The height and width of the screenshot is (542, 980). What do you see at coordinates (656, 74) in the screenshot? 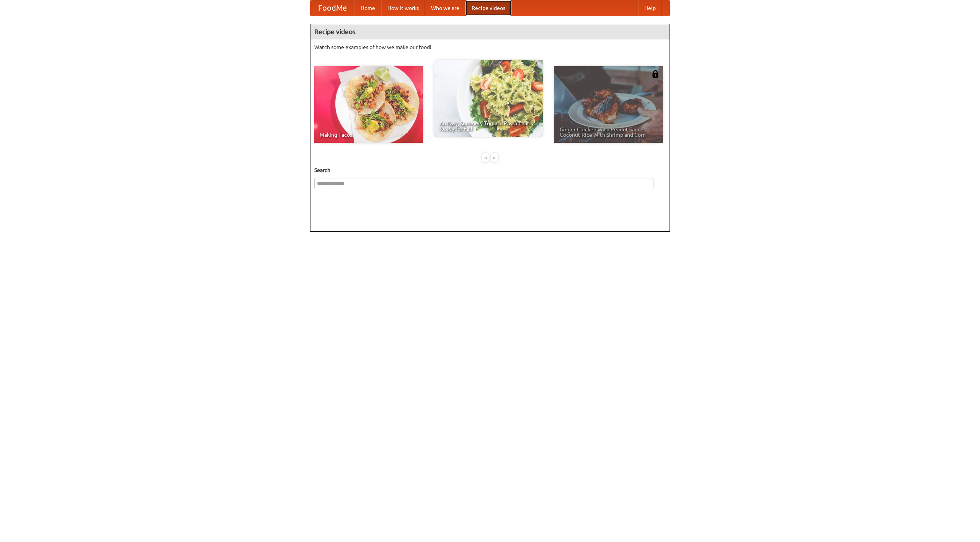
I see `img: 483408.png` at bounding box center [656, 74].